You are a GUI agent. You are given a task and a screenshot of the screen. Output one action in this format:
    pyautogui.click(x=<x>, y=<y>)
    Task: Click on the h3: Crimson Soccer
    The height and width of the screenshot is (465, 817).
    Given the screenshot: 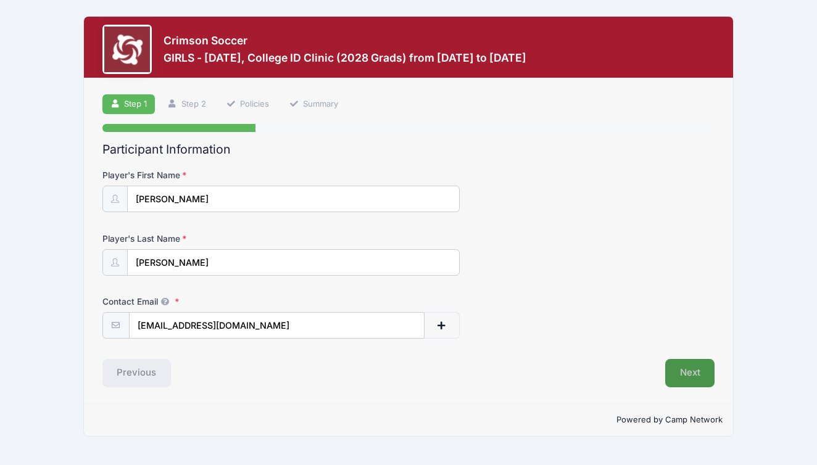 What is the action you would take?
    pyautogui.click(x=345, y=40)
    